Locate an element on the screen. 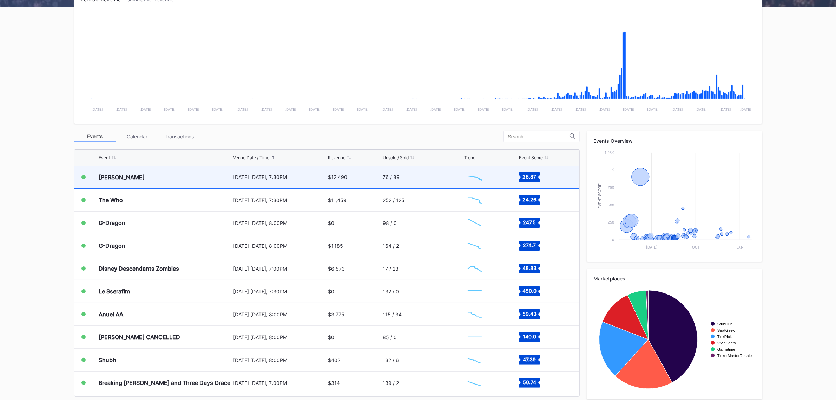  text: Jan is located at coordinates (740, 247).